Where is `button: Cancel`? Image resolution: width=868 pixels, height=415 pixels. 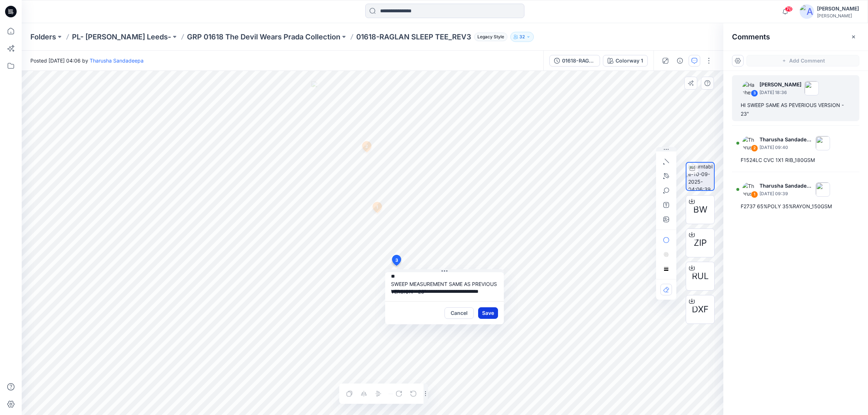
button: Cancel is located at coordinates (459, 313).